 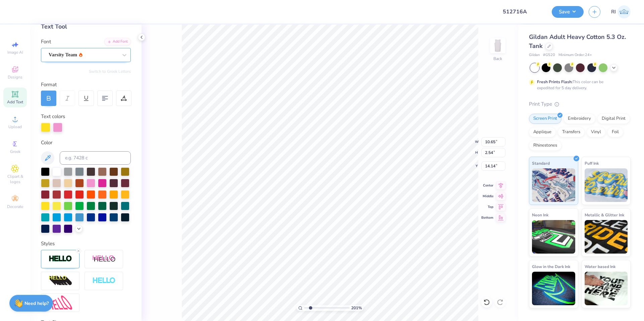 I want to click on div: Back, so click(x=498, y=59).